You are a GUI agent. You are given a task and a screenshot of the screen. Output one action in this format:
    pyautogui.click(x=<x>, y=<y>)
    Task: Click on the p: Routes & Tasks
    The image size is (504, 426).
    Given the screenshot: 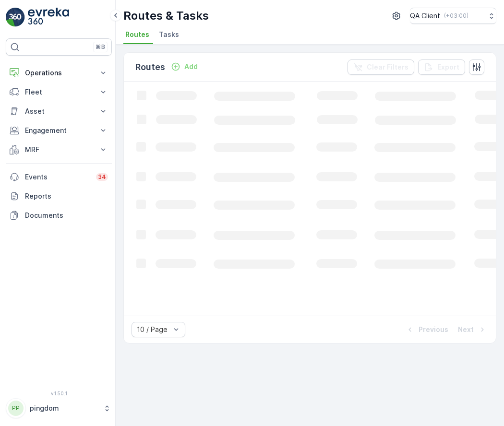 What is the action you would take?
    pyautogui.click(x=166, y=16)
    